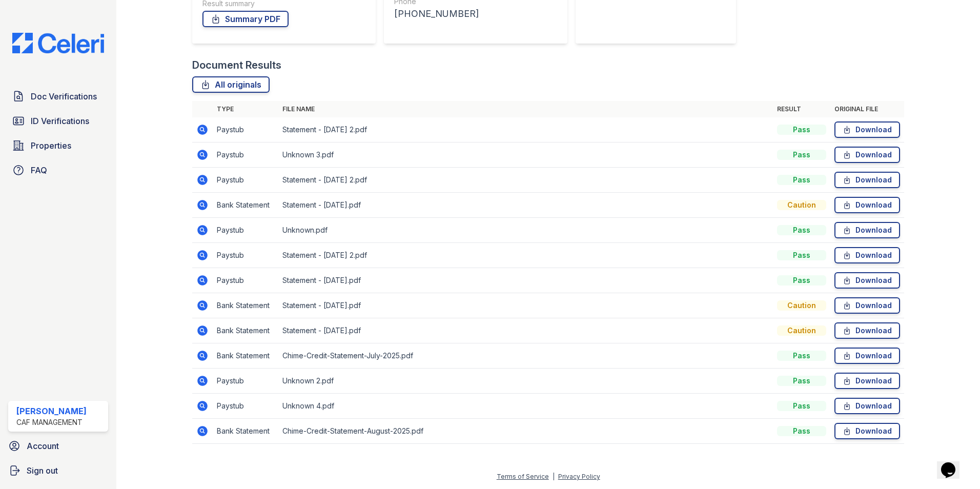 The height and width of the screenshot is (489, 980). Describe the element at coordinates (231, 85) in the screenshot. I see `a: All originals` at that location.